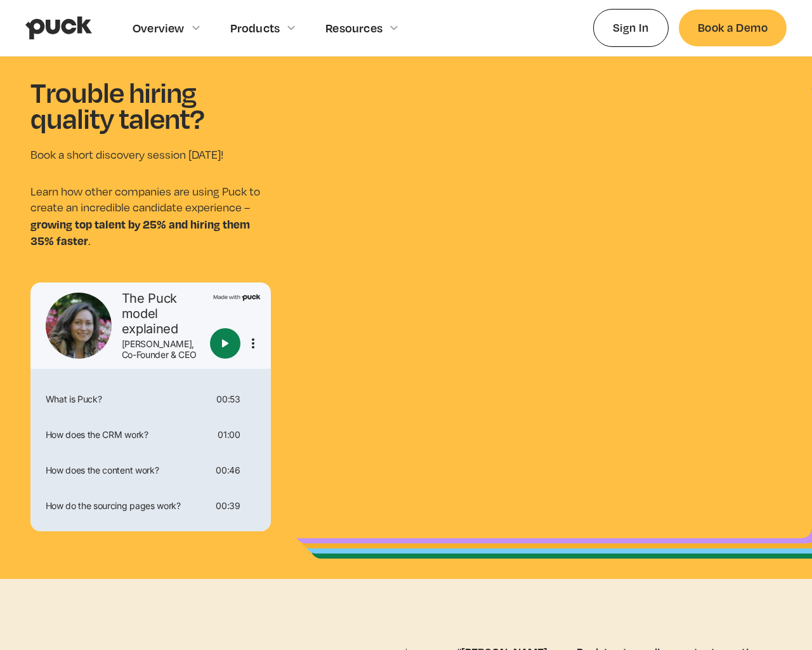  What do you see at coordinates (228, 470) in the screenshot?
I see `div: 00:46` at bounding box center [228, 470].